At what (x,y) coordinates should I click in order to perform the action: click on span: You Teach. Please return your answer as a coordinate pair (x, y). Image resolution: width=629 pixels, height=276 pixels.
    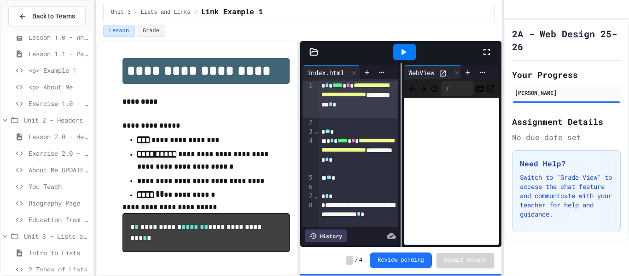
    Looking at the image, I should click on (59, 186).